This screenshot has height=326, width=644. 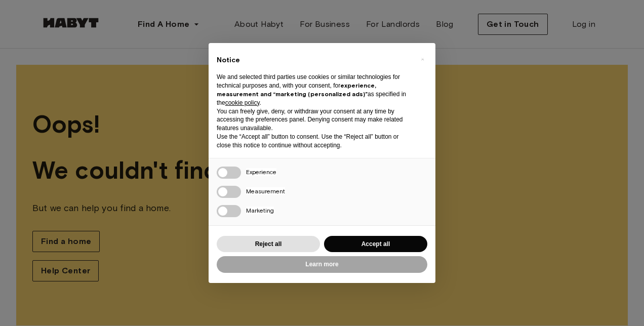 What do you see at coordinates (260, 211) in the screenshot?
I see `span: Marketing` at bounding box center [260, 211].